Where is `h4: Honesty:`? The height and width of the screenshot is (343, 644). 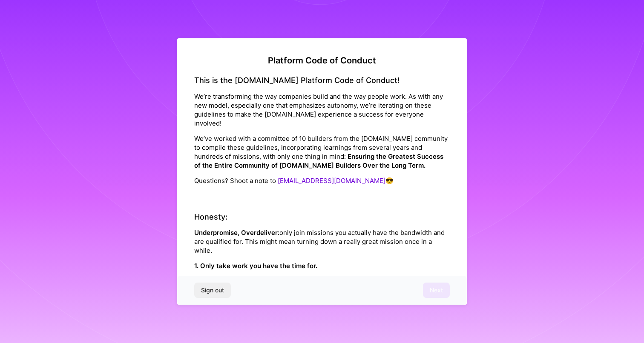
h4: Honesty: is located at coordinates (322, 217).